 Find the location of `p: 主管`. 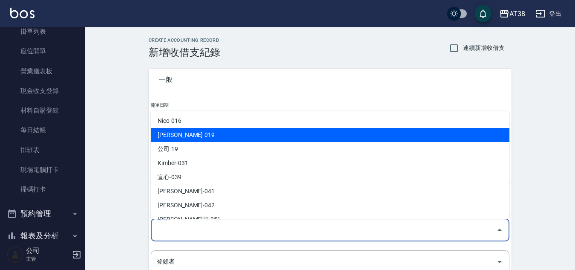

p: 主管 is located at coordinates (48, 259).